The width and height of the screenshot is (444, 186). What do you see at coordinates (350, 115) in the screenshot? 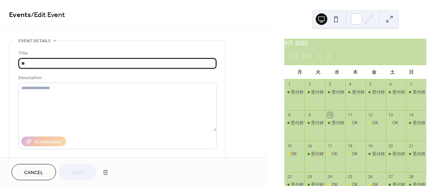
I see `div: 11` at bounding box center [350, 115].